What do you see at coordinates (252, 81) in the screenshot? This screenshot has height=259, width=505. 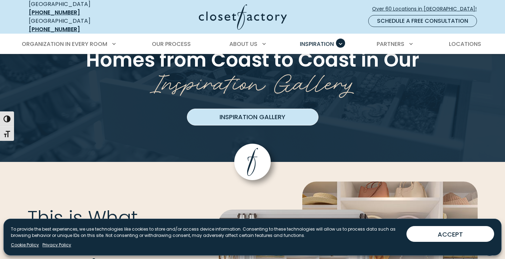 I see `span: Inspiration Gallery` at bounding box center [252, 81].